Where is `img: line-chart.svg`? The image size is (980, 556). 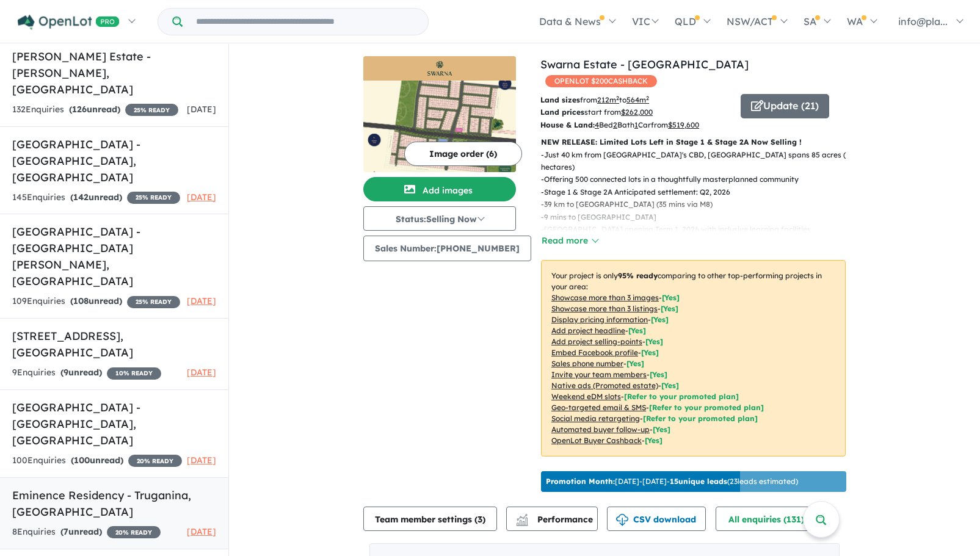 img: line-chart.svg is located at coordinates (522, 517).